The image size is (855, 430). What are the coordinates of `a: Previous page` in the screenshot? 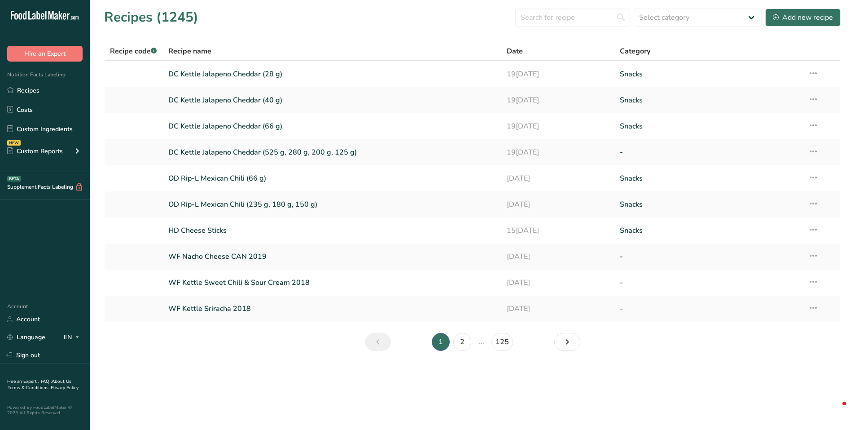 It's located at (378, 342).